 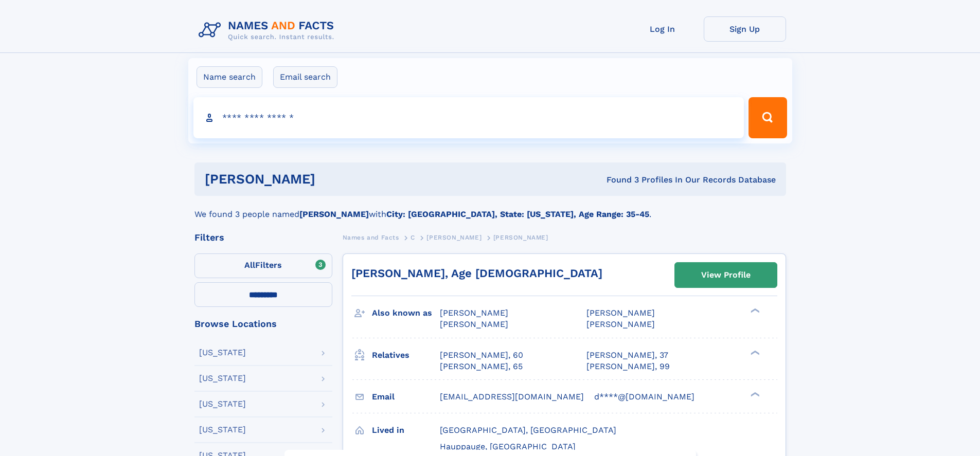 I want to click on img: Logo Names and Facts, so click(x=268, y=31).